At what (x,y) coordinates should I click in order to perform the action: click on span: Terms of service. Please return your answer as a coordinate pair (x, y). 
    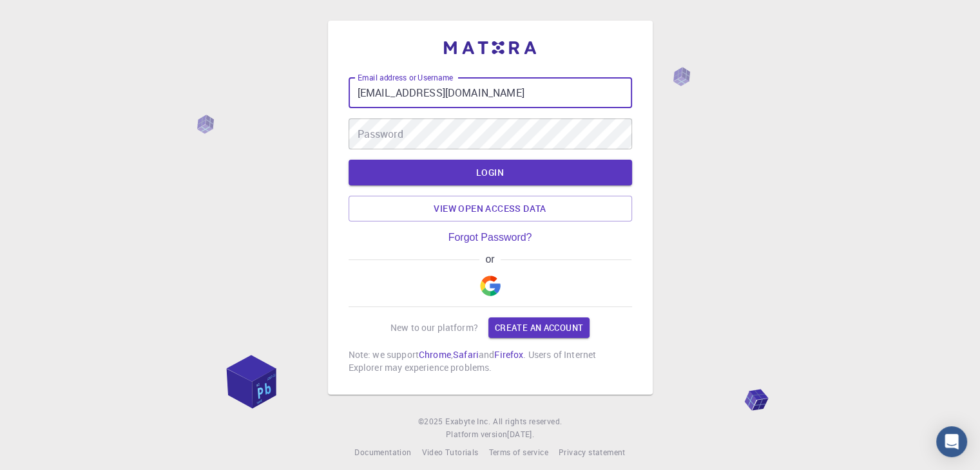
    Looking at the image, I should click on (518, 452).